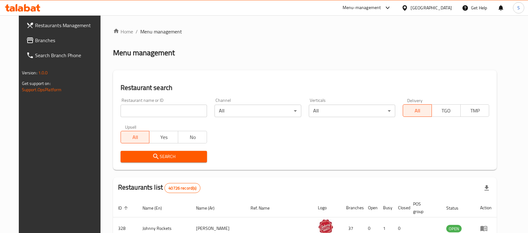 This screenshot has width=528, height=233. I want to click on th: Action, so click(485, 208).